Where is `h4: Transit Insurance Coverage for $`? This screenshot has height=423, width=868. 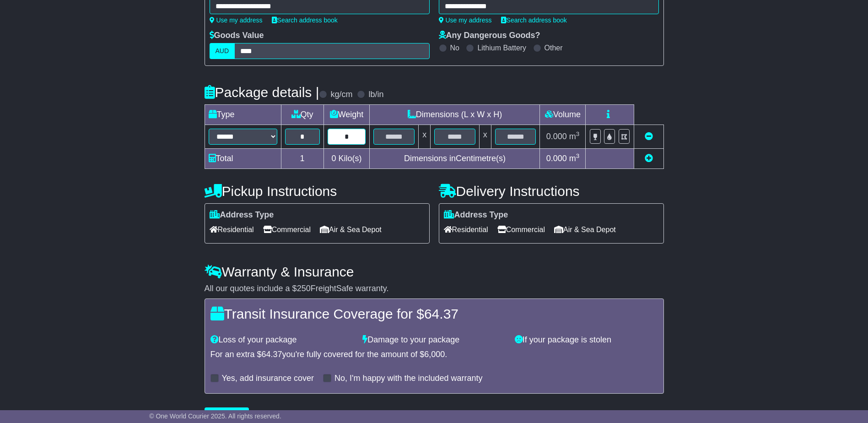
h4: Transit Insurance Coverage for $ is located at coordinates (434, 313).